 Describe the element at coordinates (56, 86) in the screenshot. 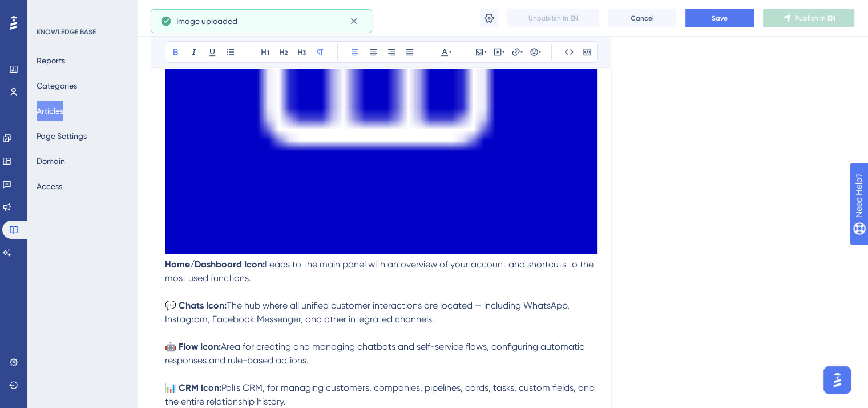

I see `button: Categories` at that location.